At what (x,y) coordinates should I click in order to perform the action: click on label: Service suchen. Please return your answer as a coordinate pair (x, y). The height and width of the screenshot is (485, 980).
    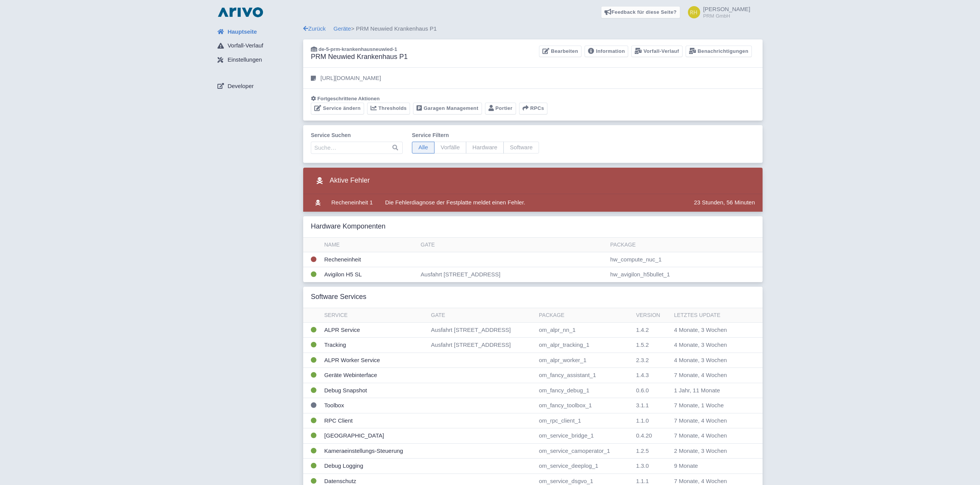
    Looking at the image, I should click on (357, 136).